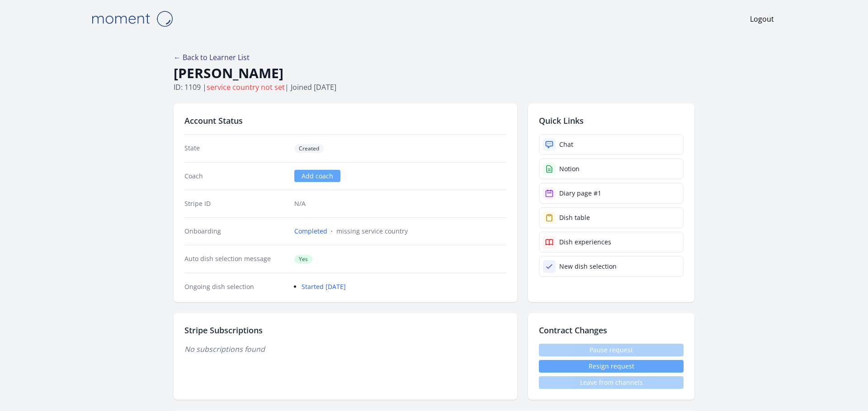 This screenshot has height=411, width=868. I want to click on div: Diary page #1, so click(580, 193).